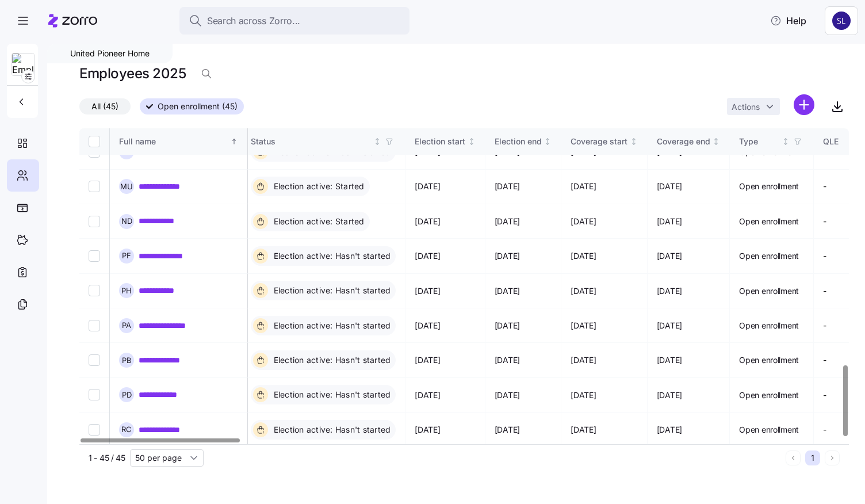 This screenshot has height=504, width=865. I want to click on th: Coverage endNot sorted, so click(689, 141).